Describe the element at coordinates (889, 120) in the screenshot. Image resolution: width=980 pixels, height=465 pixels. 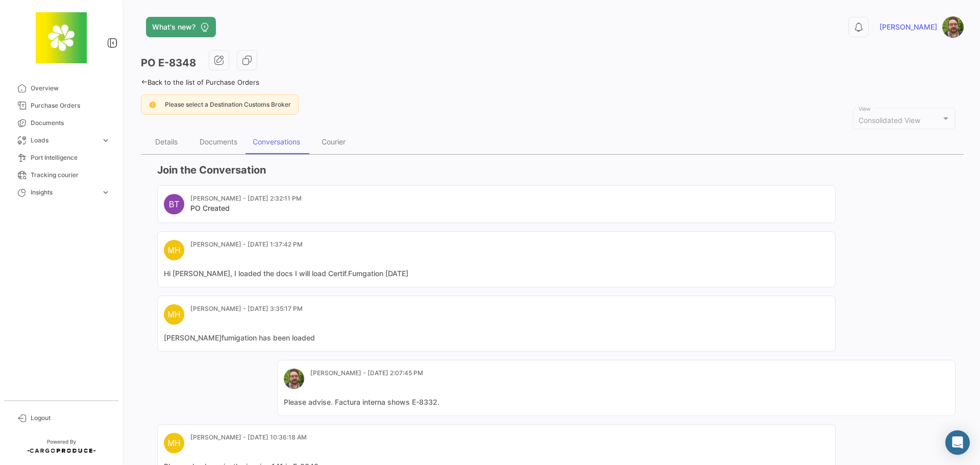
I see `span: Consolidated View` at that location.